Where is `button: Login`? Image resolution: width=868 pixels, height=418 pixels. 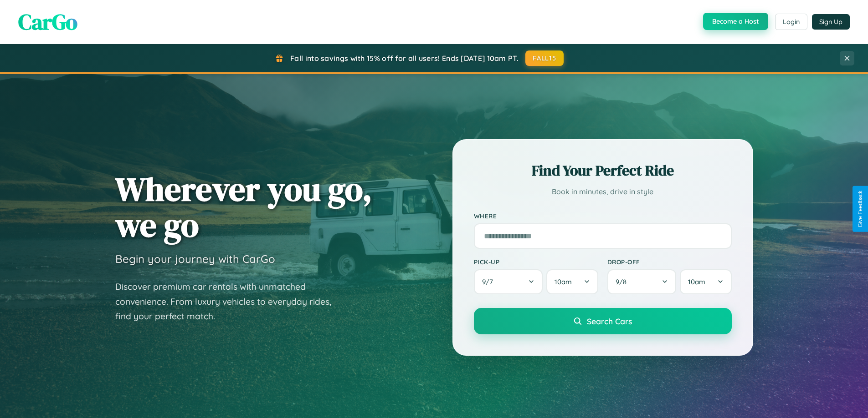 button: Login is located at coordinates (791, 22).